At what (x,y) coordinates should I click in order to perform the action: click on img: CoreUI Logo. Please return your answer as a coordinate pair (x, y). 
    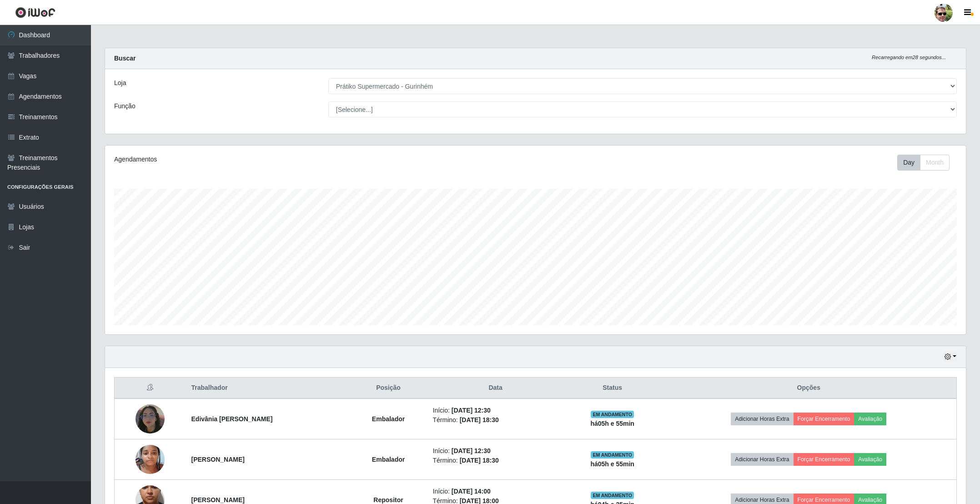
    Looking at the image, I should click on (35, 12).